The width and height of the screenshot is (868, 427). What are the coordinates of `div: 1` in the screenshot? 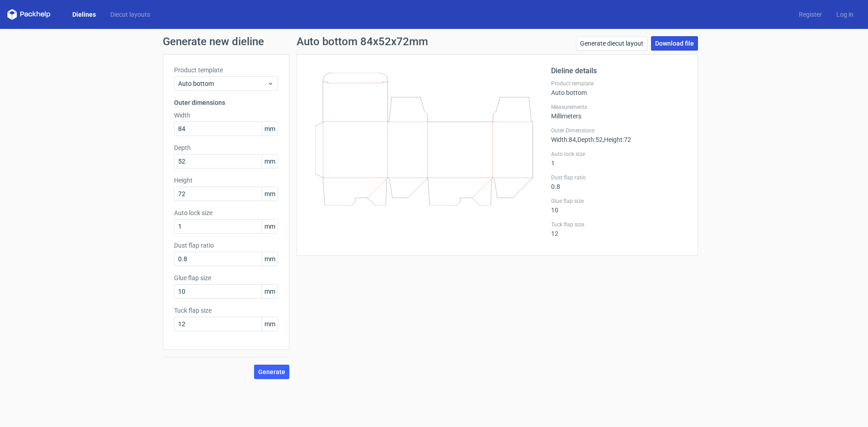 It's located at (619, 159).